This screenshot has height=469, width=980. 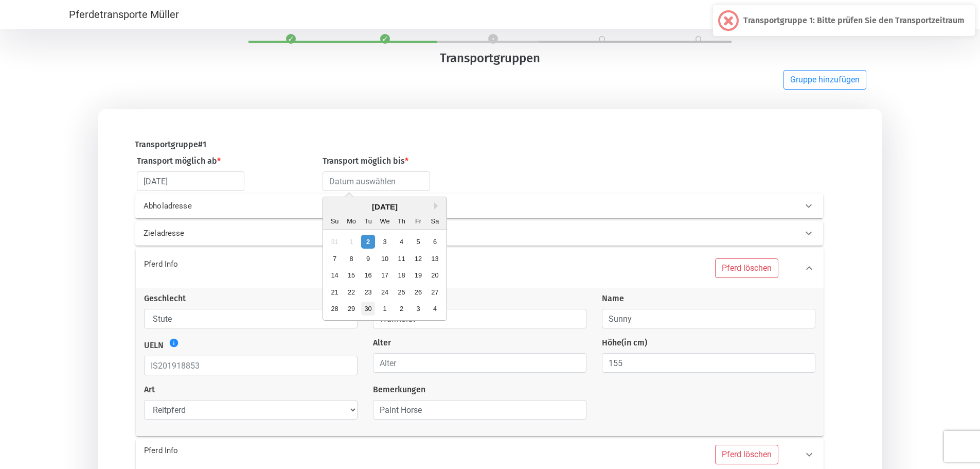 I want to click on div: Choose Saturday, October 4th, 2025, so click(x=435, y=308).